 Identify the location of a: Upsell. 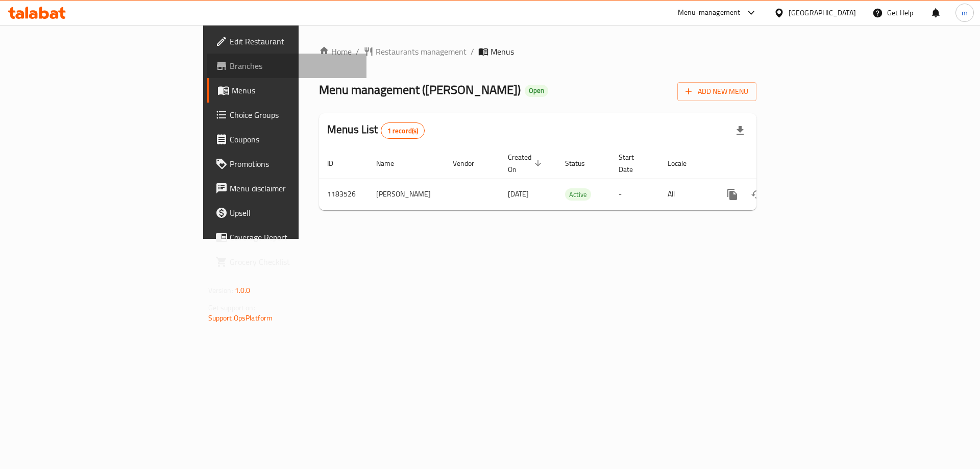
(287, 212).